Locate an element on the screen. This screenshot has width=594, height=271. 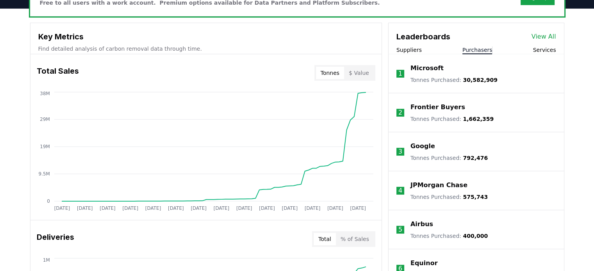
button: Total is located at coordinates (324, 239).